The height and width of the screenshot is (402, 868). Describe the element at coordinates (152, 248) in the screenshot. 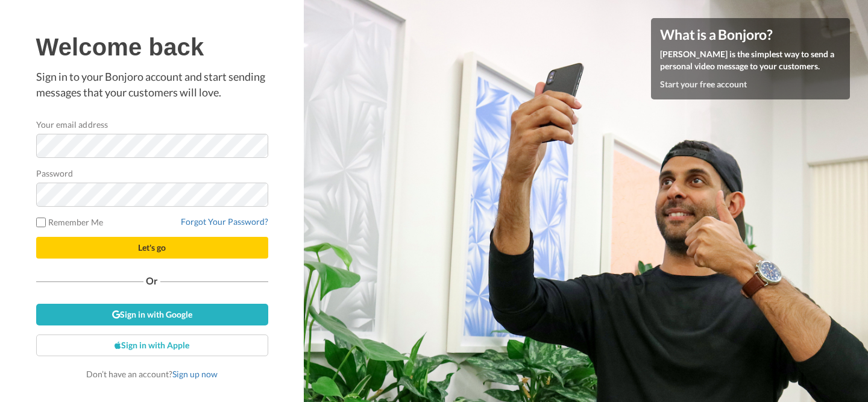

I see `button: Let's go` at that location.